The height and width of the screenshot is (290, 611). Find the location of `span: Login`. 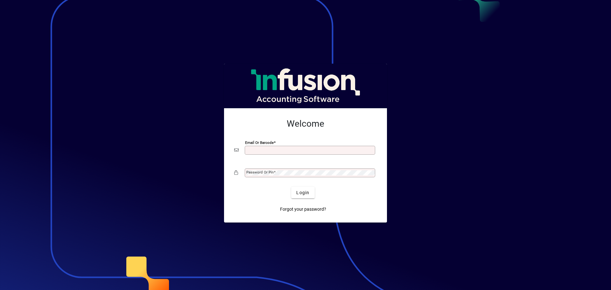

span: Login is located at coordinates (303, 193).